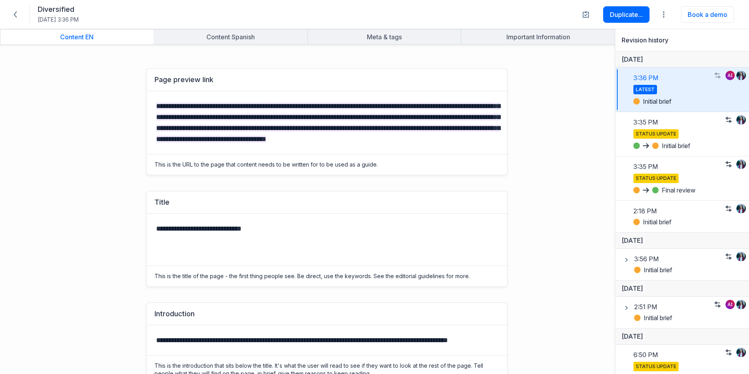  Describe the element at coordinates (645, 90) in the screenshot. I see `span: LATEST` at that location.